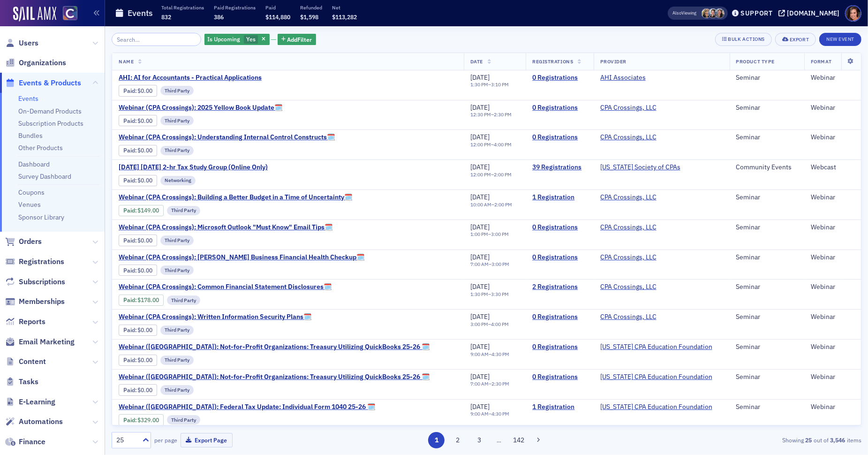 The height and width of the screenshot is (455, 868). Describe the element at coordinates (480, 114) in the screenshot. I see `time: 12:30 PM` at that location.